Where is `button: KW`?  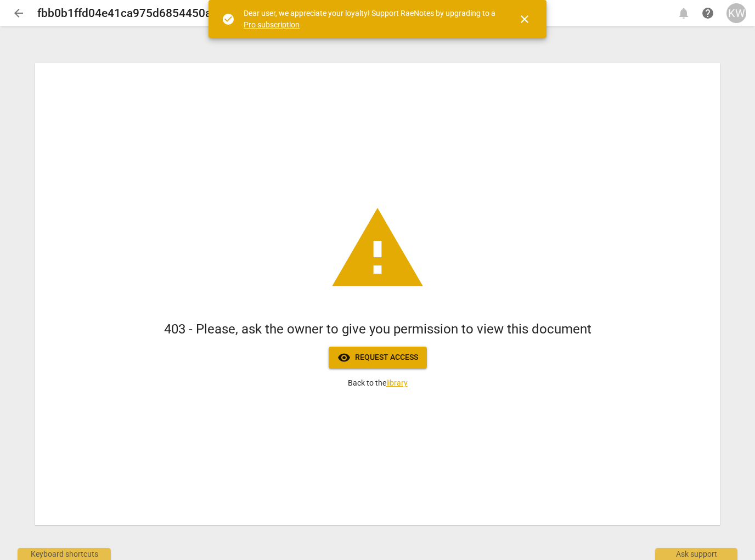
button: KW is located at coordinates (736, 14).